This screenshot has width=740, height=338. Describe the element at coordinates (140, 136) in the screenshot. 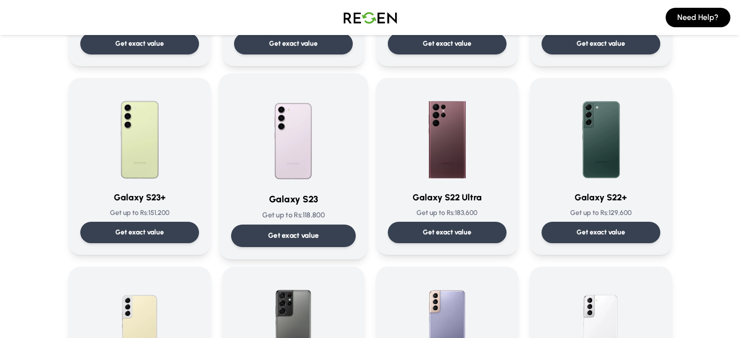

I see `img: Galaxy S23+` at that location.